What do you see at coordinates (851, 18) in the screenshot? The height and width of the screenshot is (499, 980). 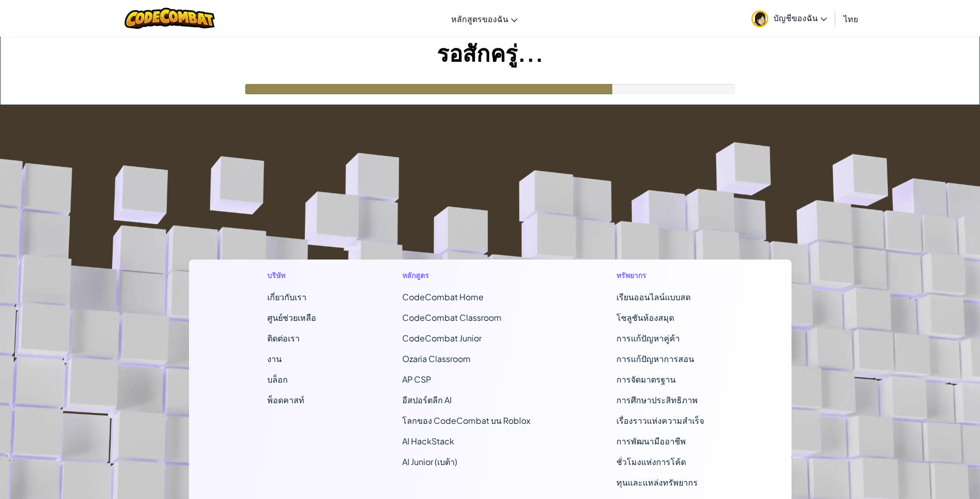 I see `span: ไทย` at bounding box center [851, 18].